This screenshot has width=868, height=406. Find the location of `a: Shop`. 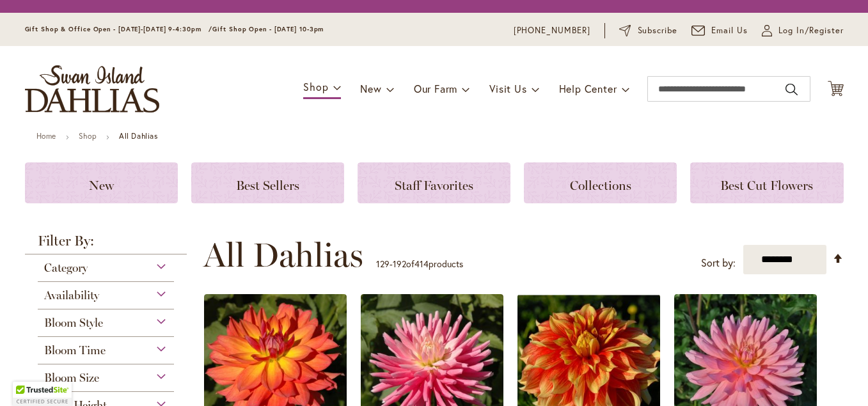

a: Shop is located at coordinates (88, 135).